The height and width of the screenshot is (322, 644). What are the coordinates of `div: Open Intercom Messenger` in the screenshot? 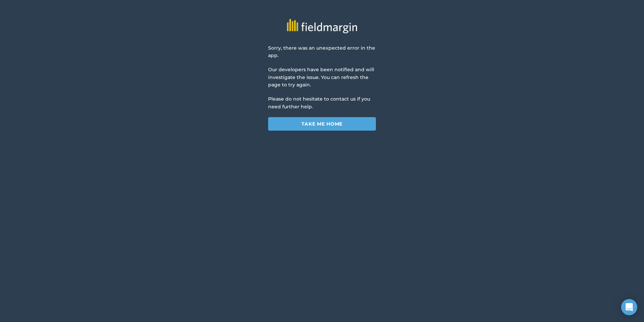 It's located at (629, 307).